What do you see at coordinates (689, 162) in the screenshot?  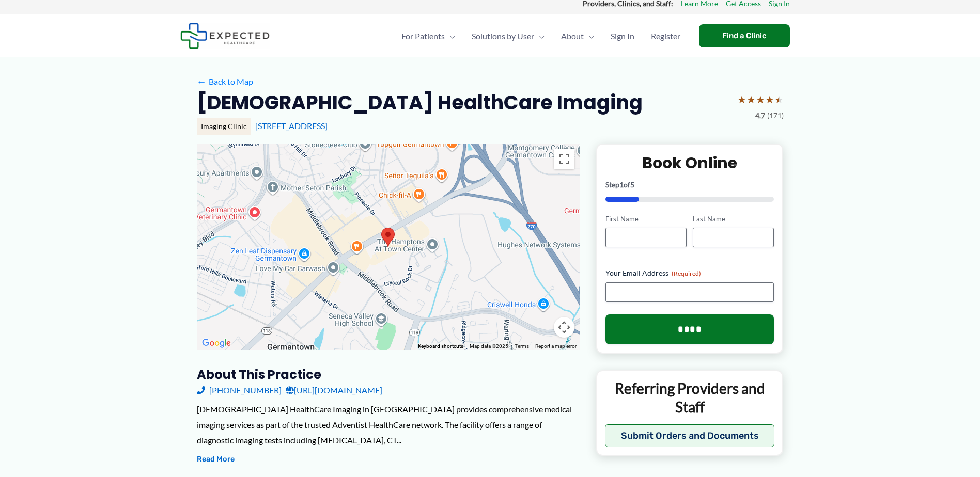 I see `h2: Book Online` at bounding box center [689, 162].